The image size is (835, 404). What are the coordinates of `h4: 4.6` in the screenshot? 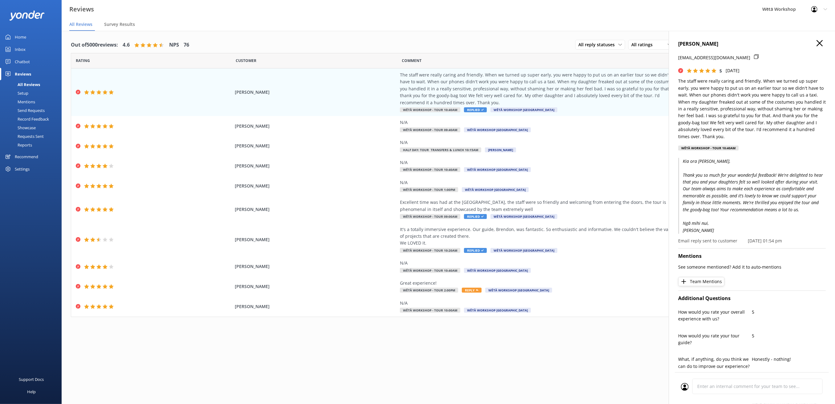 It's located at (126, 45).